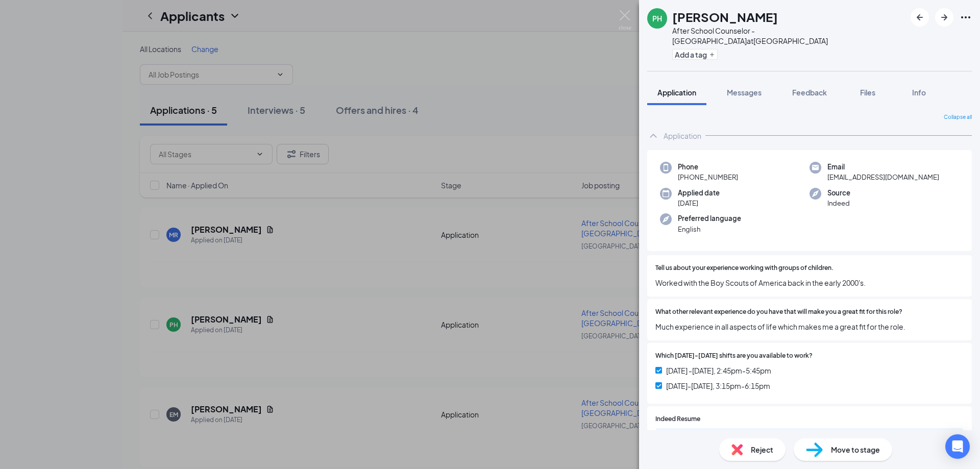 The image size is (980, 469). What do you see at coordinates (809, 326) in the screenshot?
I see `span: Much experience in all aspects of life which makes me a great fit for the role.` at bounding box center [809, 326].